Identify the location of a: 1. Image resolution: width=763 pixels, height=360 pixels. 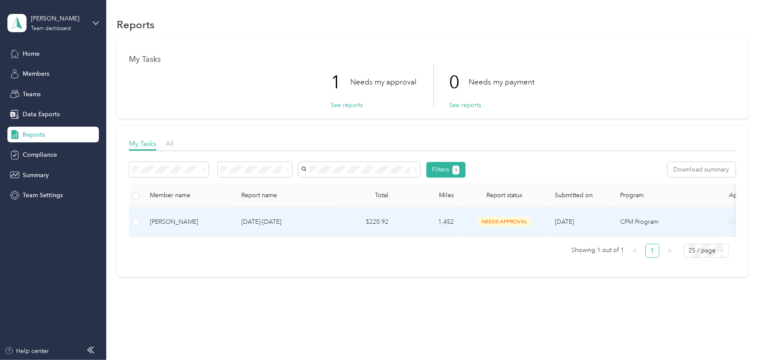
(652, 251).